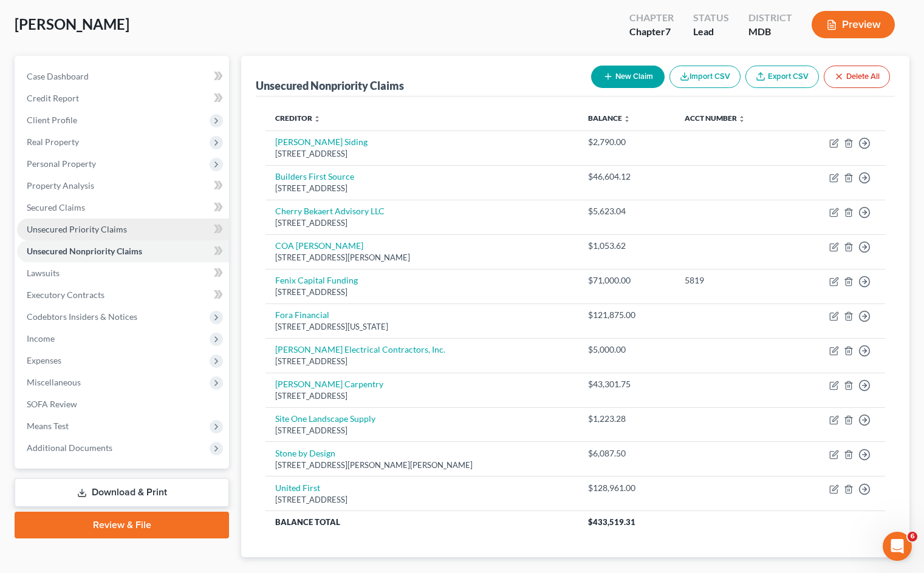  Describe the element at coordinates (770, 18) in the screenshot. I see `div: District` at that location.